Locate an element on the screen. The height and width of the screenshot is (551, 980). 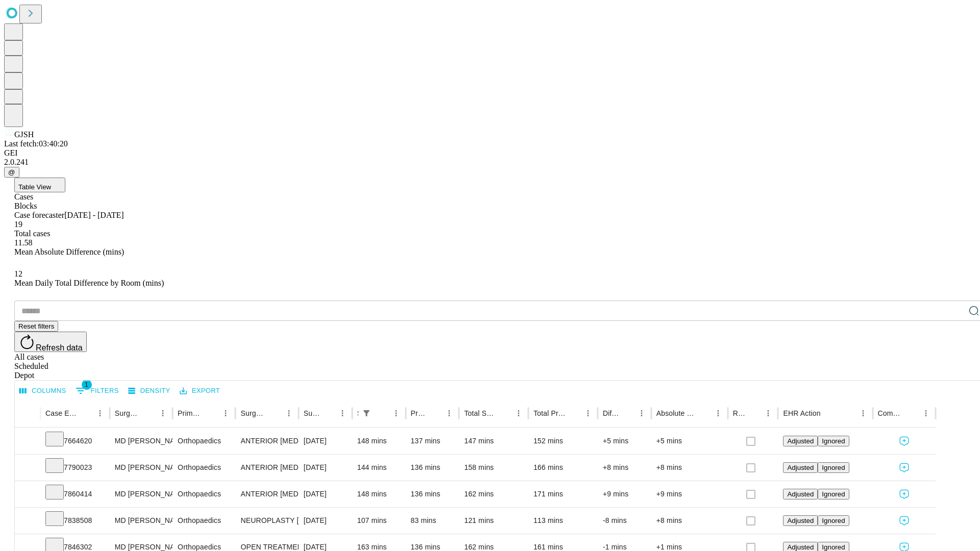
div: Resolved in EHR is located at coordinates (739, 414).